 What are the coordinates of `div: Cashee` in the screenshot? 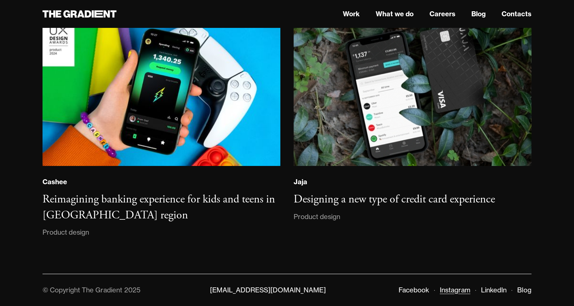 It's located at (55, 182).